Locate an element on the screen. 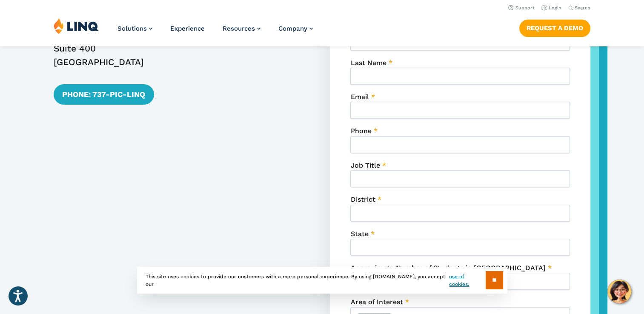  a: Experience is located at coordinates (187, 29).